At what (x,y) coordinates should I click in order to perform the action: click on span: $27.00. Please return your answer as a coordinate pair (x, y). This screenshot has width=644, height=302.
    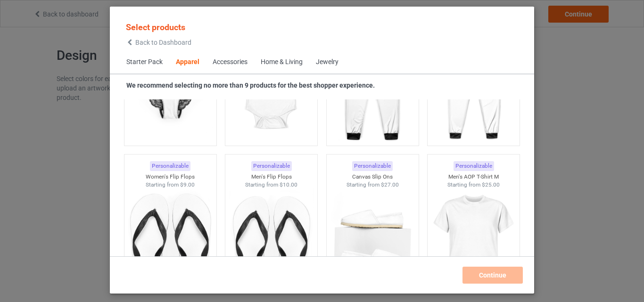
    Looking at the image, I should click on (390, 185).